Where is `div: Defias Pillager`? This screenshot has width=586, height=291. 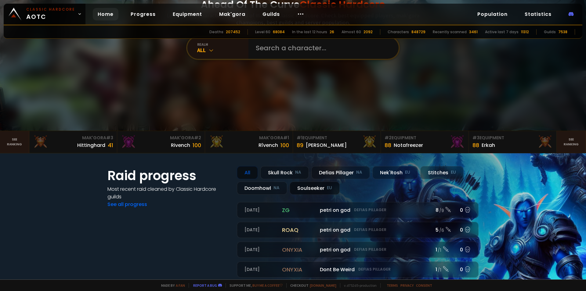 div: Defias Pillager is located at coordinates (341, 173).